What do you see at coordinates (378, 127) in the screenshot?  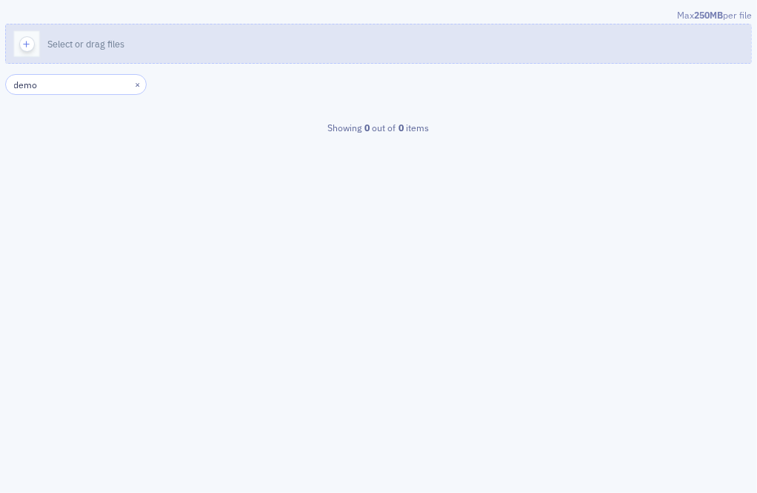 I see `div: Showing out of items` at bounding box center [378, 127].